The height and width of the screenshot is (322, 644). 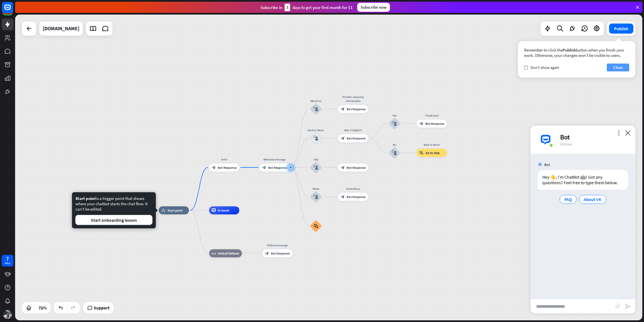 What do you see at coordinates (306, 7) in the screenshot?
I see `div: Subscribe in days to get your first month for $1` at bounding box center [306, 7].